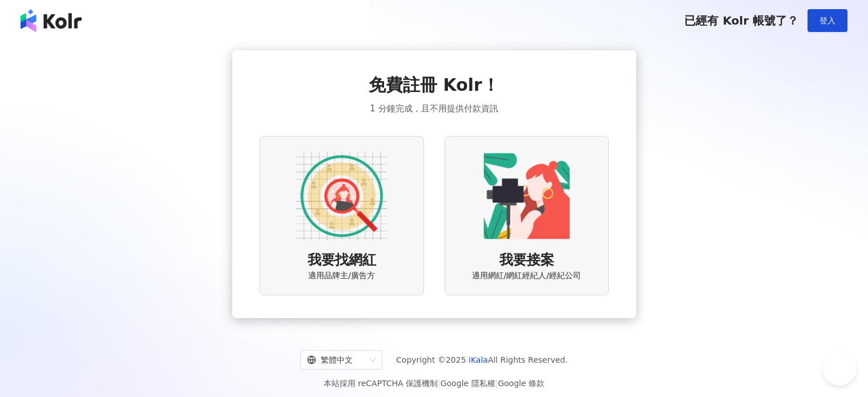  Describe the element at coordinates (341, 276) in the screenshot. I see `span: 適用品牌主/廣告方` at that location.